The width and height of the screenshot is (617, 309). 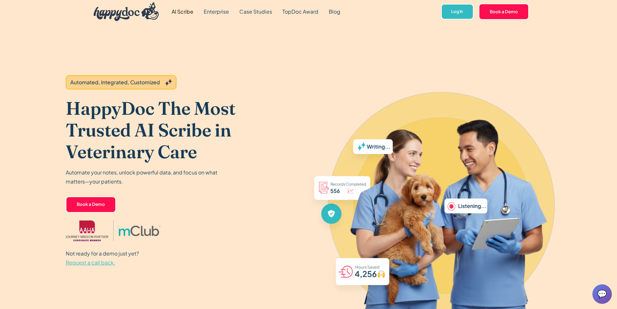 I want to click on h1: HappyDoc The Most Trusted AI Scribe in Veterinary Care, so click(x=175, y=130).